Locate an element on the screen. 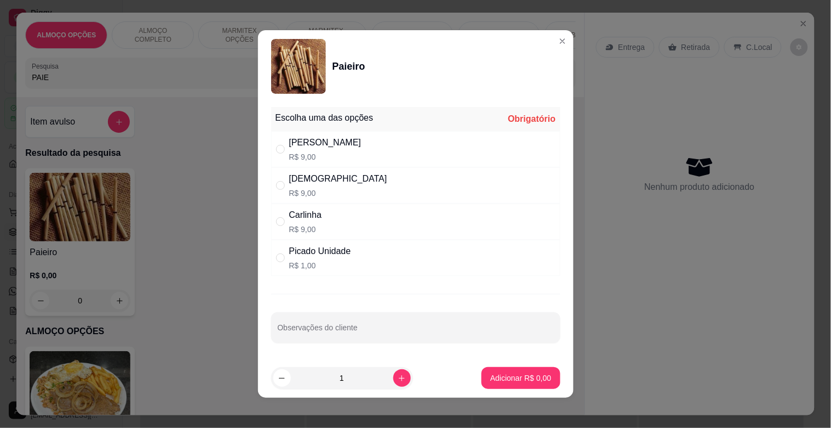  div: Picado Unidade is located at coordinates (320, 251).